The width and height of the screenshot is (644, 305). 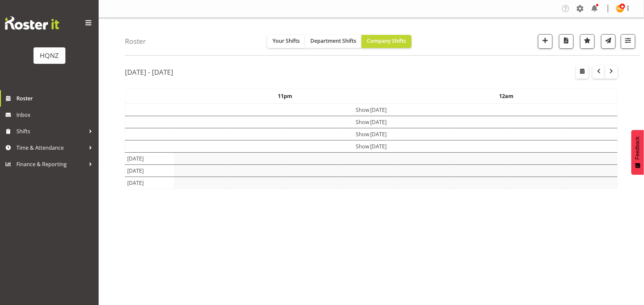 I want to click on img: nickylee-anderson10357.jpg, so click(x=620, y=9).